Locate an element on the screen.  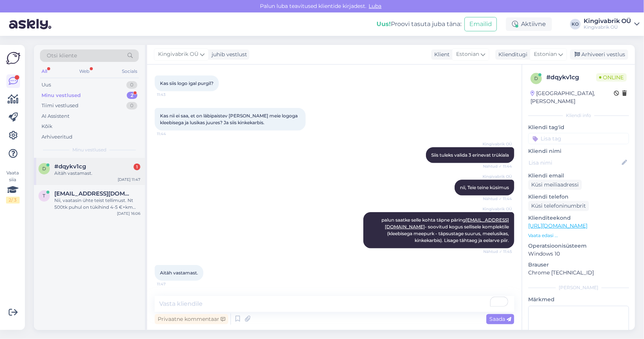
div: AI Assistent is located at coordinates (56, 116).